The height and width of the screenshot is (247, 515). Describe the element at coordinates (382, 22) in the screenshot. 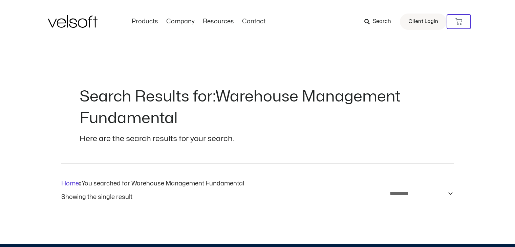

I see `span: Search` at that location.